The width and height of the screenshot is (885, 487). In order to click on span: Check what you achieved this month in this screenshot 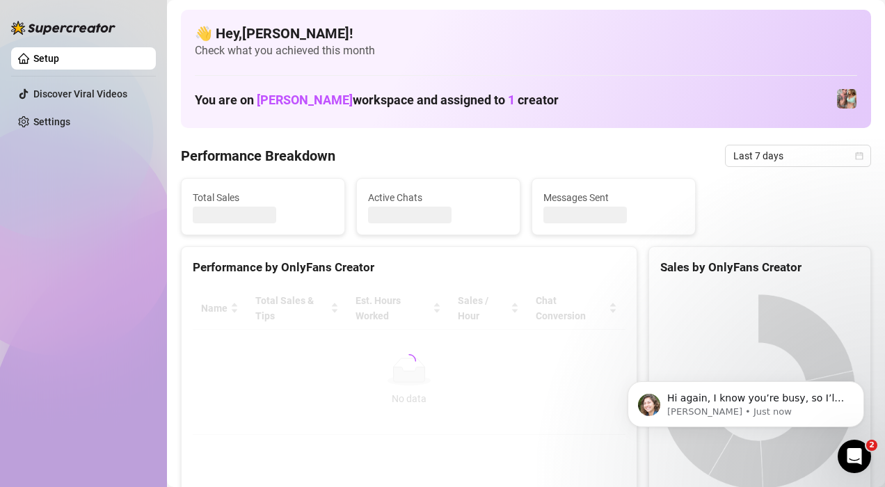, I will do `click(526, 51)`.